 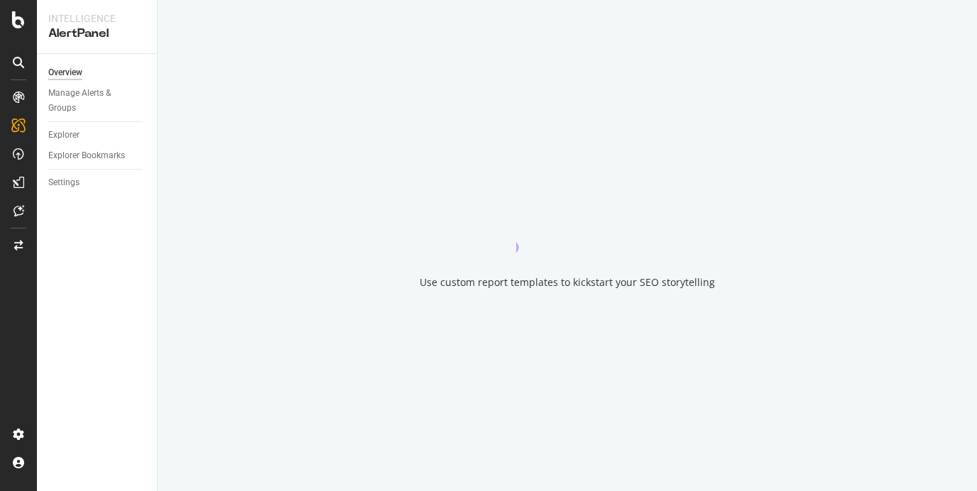 I want to click on div: animation, so click(x=567, y=227).